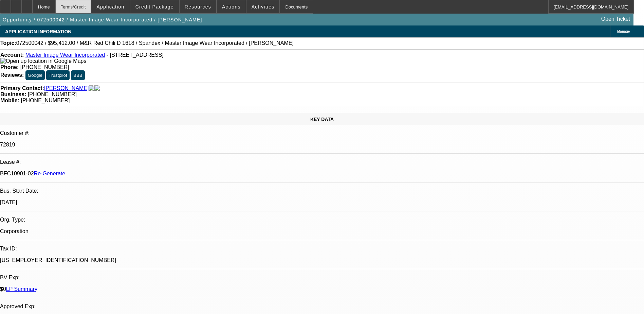 The image size is (644, 314). Describe the element at coordinates (231, 6) in the screenshot. I see `button: Actions` at that location.